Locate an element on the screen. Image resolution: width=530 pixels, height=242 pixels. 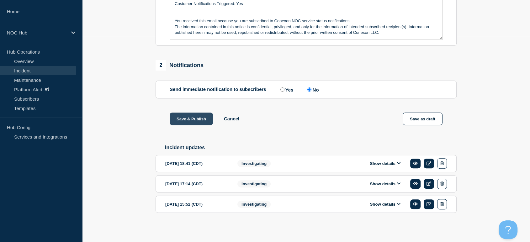
label: No is located at coordinates (312, 89).